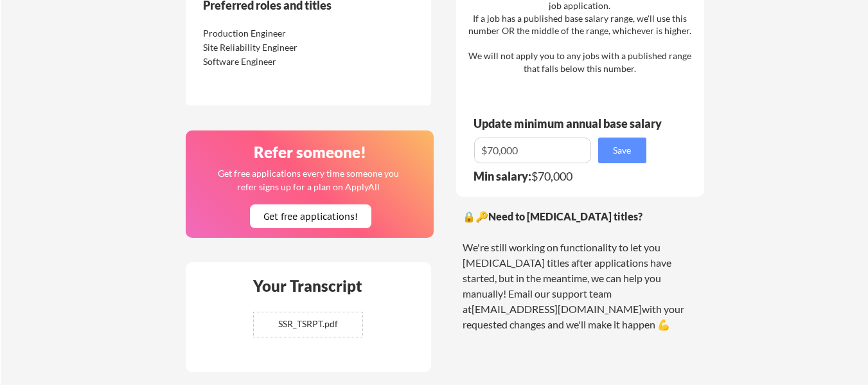  What do you see at coordinates (308, 180) in the screenshot?
I see `div: Get free applications every time someone you refer signs up for a plan on ApplyAll` at bounding box center [308, 180].